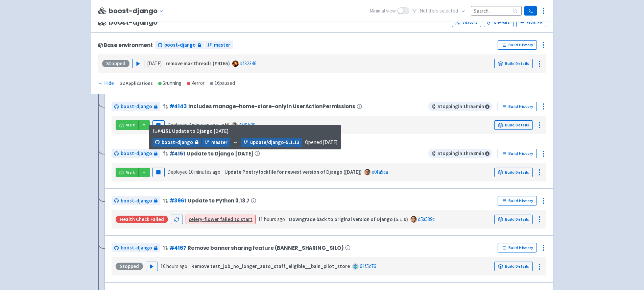 Image resolution: width=644 pixels, height=290 pixels. What do you see at coordinates (368, 266) in the screenshot?
I see `a: 61f5c76` at bounding box center [368, 266].